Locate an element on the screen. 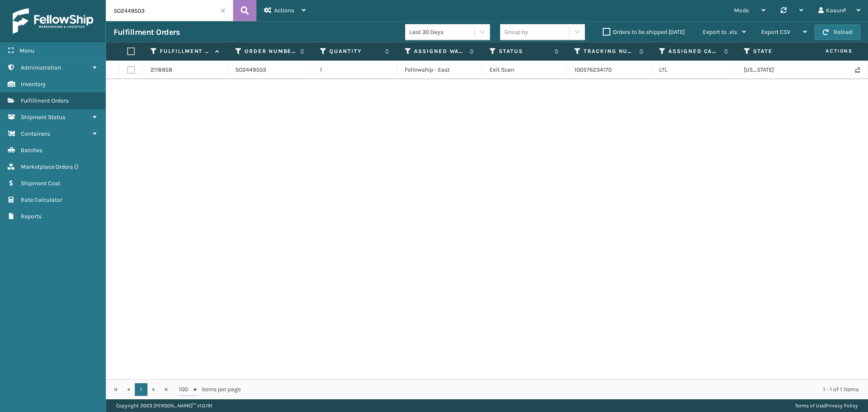  label: Tracking Number is located at coordinates (609, 51).